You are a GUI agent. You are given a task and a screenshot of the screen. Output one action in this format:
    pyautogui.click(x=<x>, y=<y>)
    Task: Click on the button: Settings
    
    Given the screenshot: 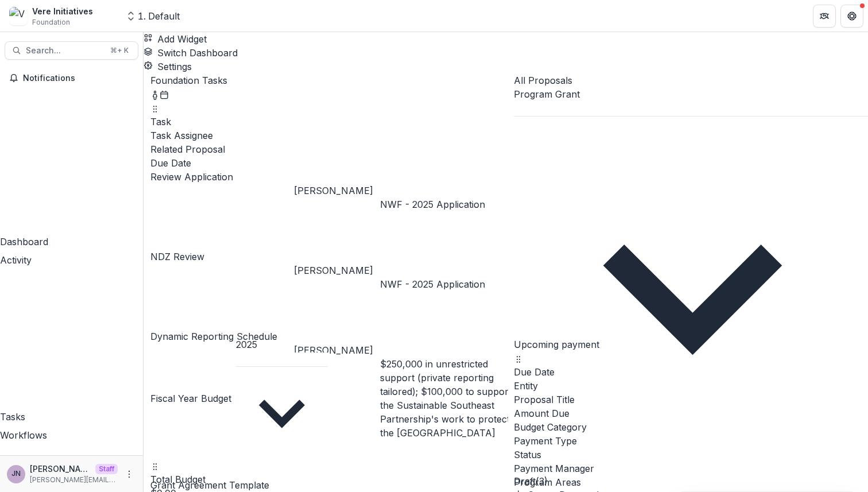 What is the action you would take?
    pyautogui.click(x=167, y=67)
    